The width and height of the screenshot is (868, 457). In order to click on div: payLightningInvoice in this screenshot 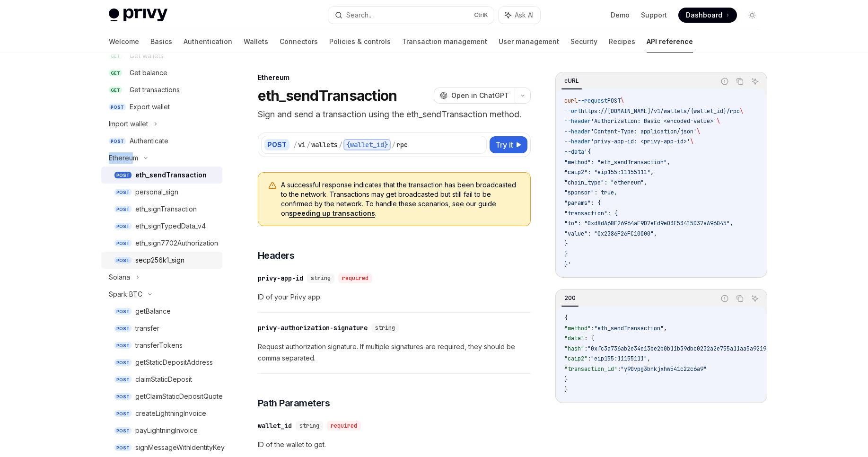, I will do `click(166, 430)`.